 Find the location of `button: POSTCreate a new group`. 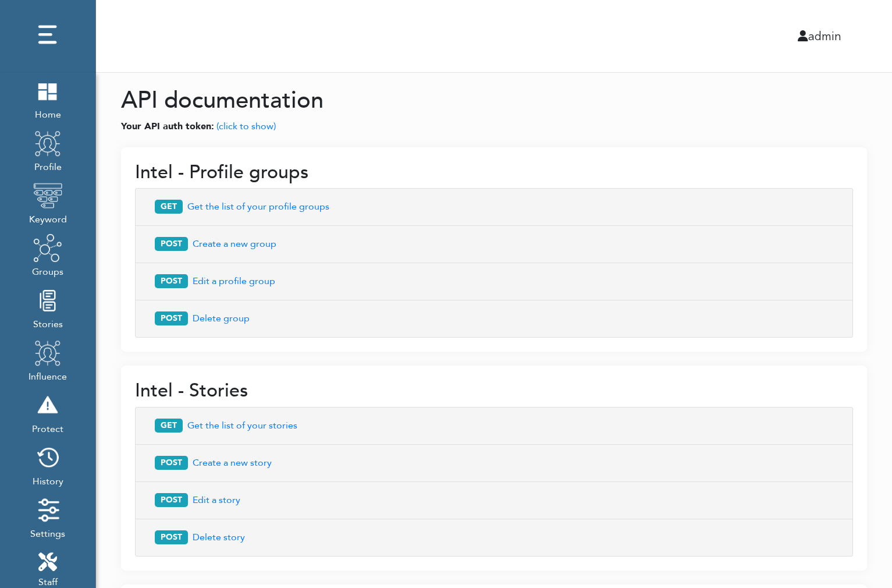

button: POSTCreate a new group is located at coordinates (494, 244).